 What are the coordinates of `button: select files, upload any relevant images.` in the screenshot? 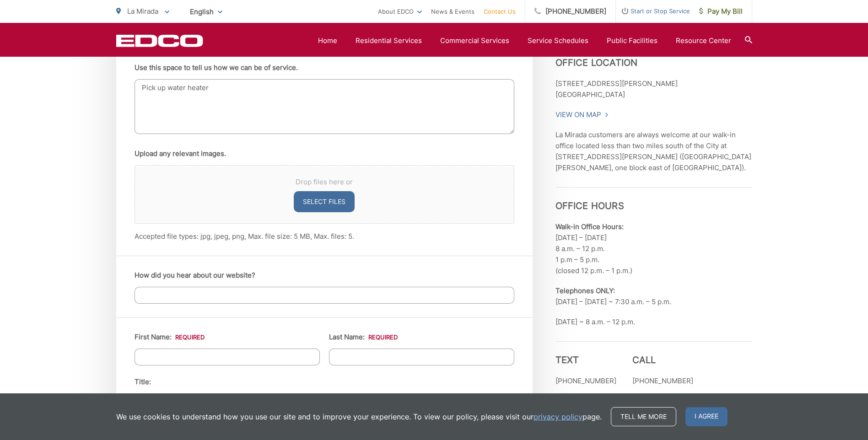 It's located at (324, 201).